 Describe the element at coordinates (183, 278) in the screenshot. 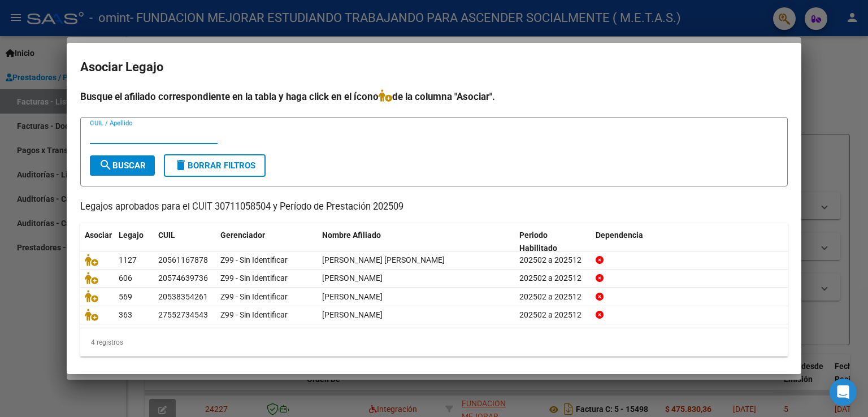

I see `div: 20574639736` at that location.